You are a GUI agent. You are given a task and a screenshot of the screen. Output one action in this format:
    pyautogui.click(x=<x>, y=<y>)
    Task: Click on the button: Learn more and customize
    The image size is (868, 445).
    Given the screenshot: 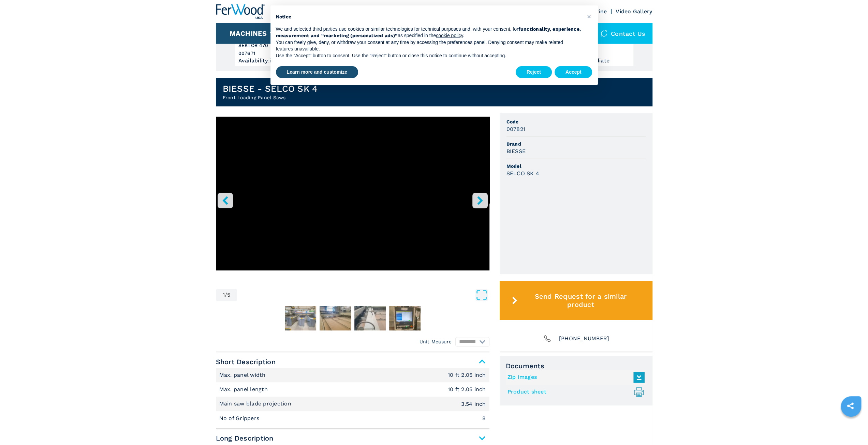 What is the action you would take?
    pyautogui.click(x=317, y=72)
    